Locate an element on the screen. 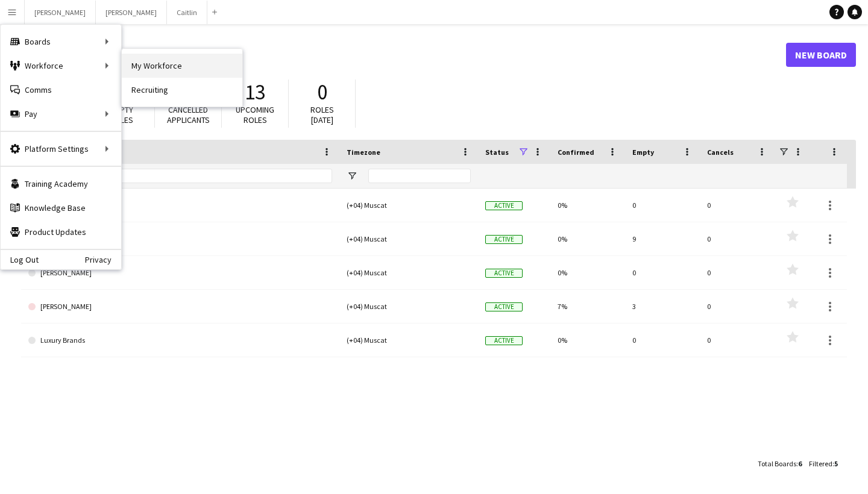  div: Workforce is located at coordinates (61, 66).